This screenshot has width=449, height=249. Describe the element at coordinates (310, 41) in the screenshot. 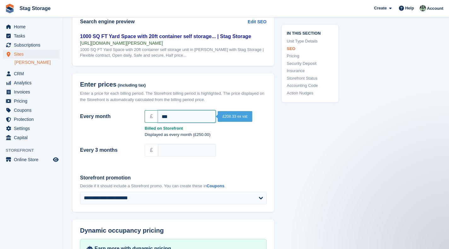

I see `a: Unit Type Details` at that location.